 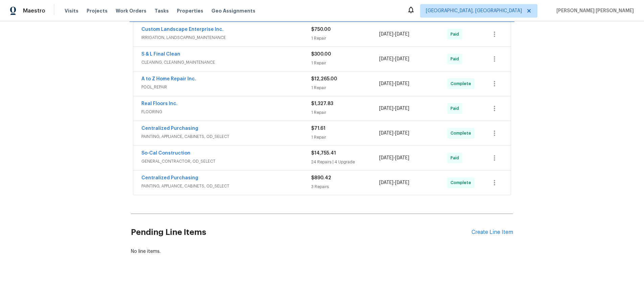 I want to click on a: A to Z Home Repair Inc., so click(x=169, y=79).